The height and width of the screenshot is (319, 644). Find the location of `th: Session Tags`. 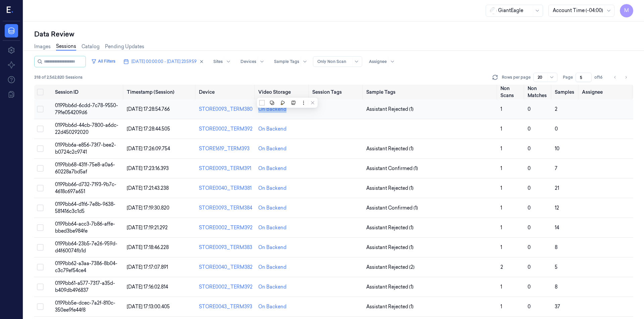

th: Session Tags is located at coordinates (336, 92).